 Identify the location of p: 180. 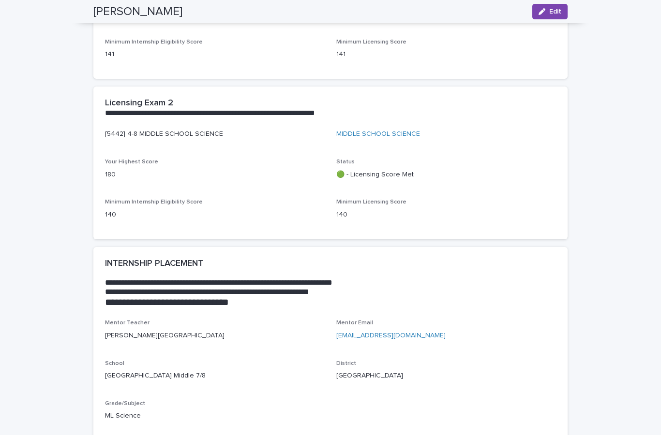
(215, 175).